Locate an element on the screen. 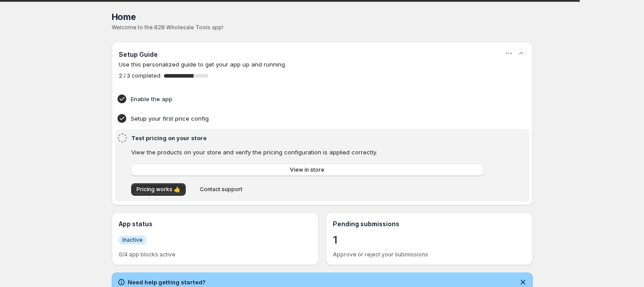 The height and width of the screenshot is (287, 644). p: View the products on your store and verify the pricing configuration is applied correctly. is located at coordinates (307, 152).